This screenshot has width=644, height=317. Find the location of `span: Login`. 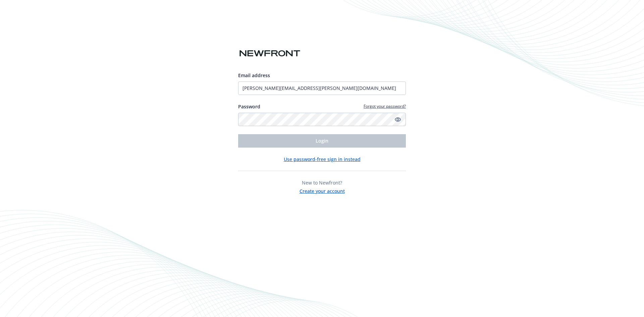

span: Login is located at coordinates (322, 141).